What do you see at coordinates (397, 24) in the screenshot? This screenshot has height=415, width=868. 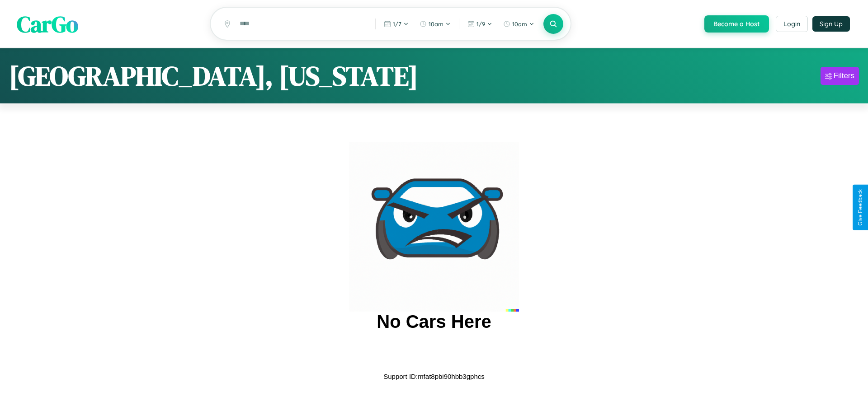 I see `span: 1 / 7` at bounding box center [397, 24].